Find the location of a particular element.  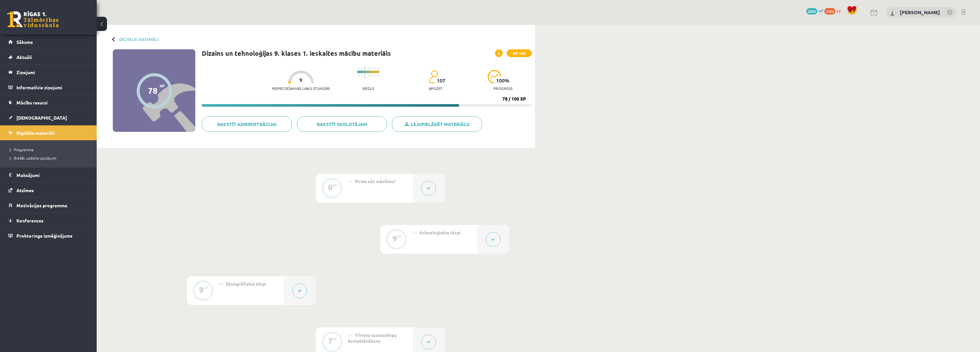

span: Aktuāli is located at coordinates (24, 57).